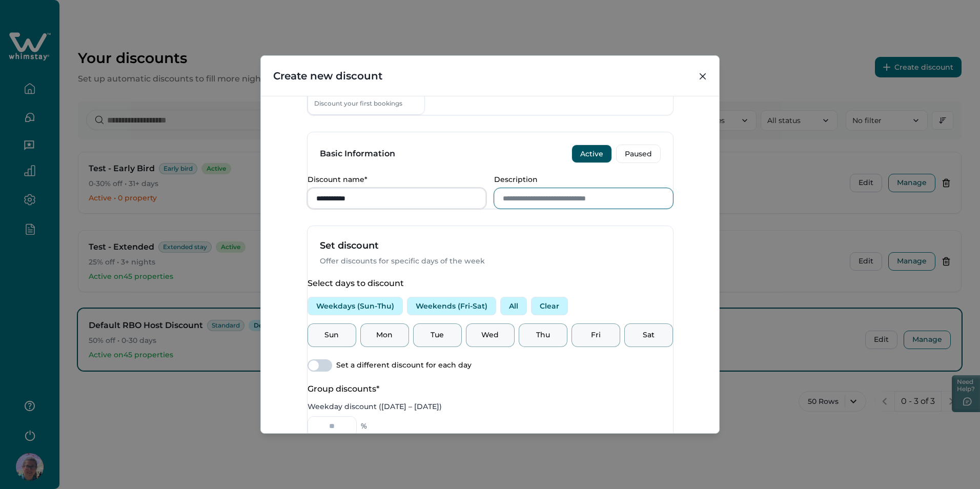  Describe the element at coordinates (359, 104) in the screenshot. I see `p: Discount your first bookings` at that location.